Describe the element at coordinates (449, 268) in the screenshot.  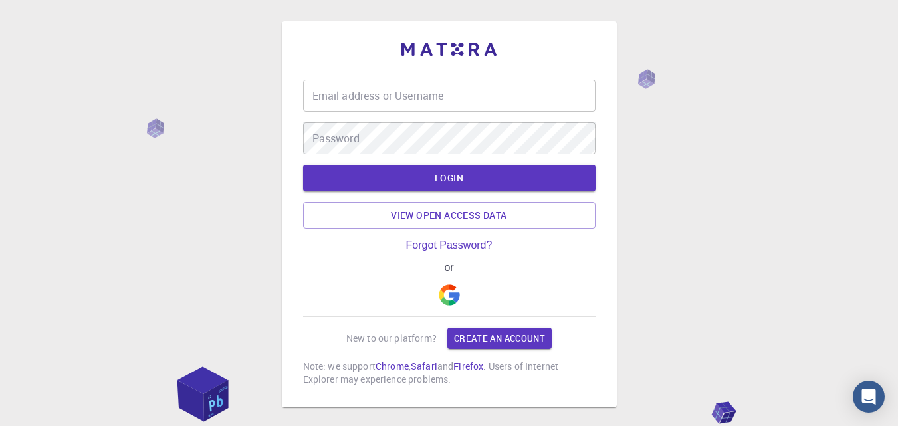
I see `span: or` at that location.